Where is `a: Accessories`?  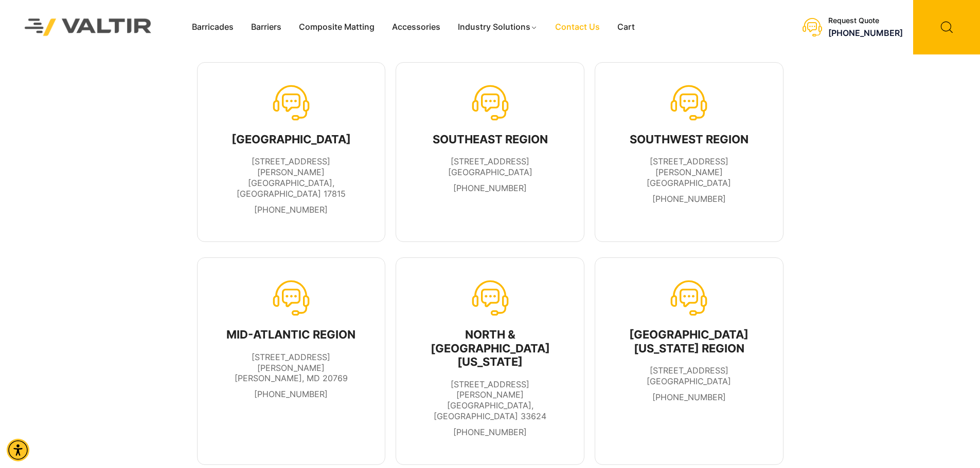
a: Accessories is located at coordinates (416, 27).